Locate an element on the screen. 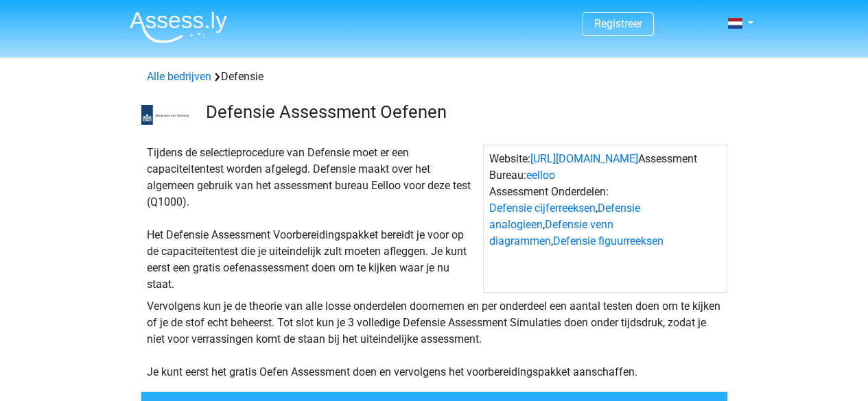 This screenshot has height=401, width=868. a: Alle bedrijven is located at coordinates (179, 76).